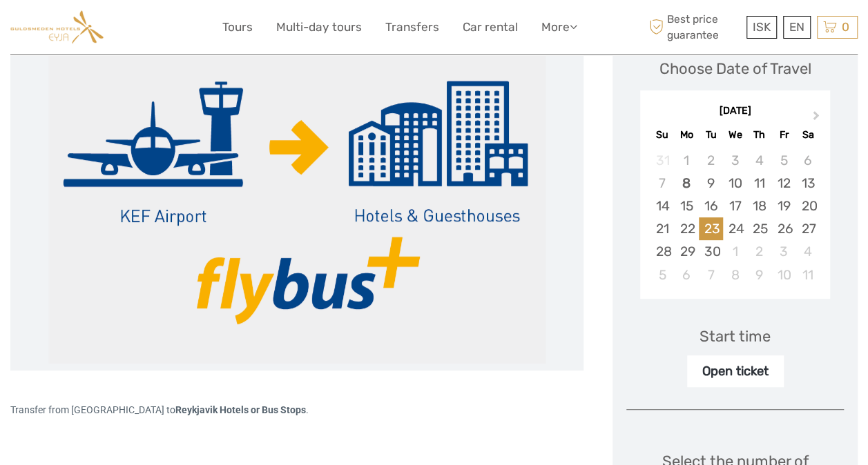 Image resolution: width=868 pixels, height=465 pixels. Describe the element at coordinates (710, 183) in the screenshot. I see `div: Choose Tuesday, September 9th, 2025` at that location.